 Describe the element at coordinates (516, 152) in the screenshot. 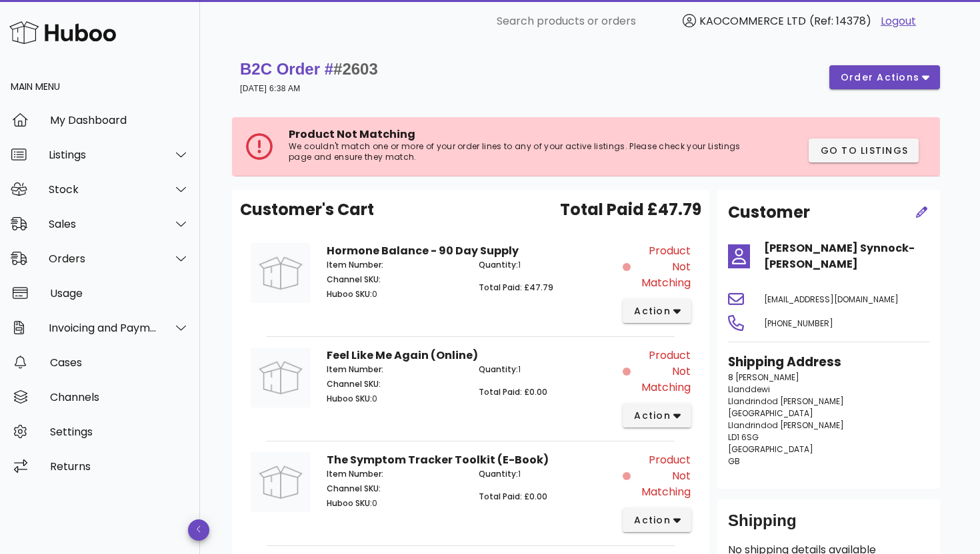

I see `p: We couldn't match one or more of your order lines to any of your active listings. Please check yo...` at that location.